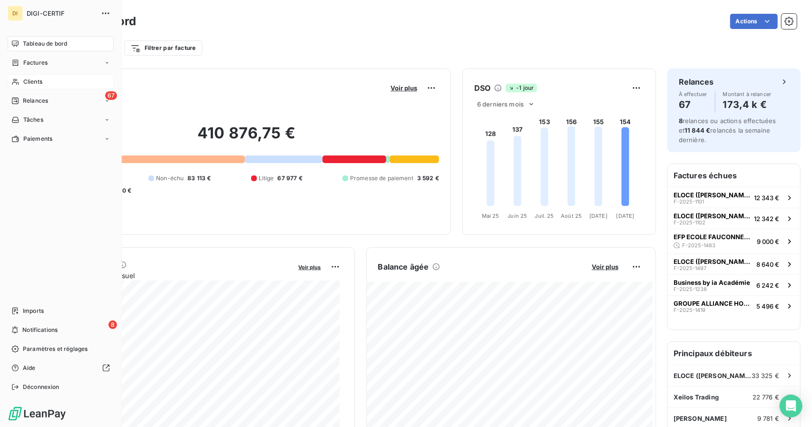 The width and height of the screenshot is (812, 427). Describe the element at coordinates (35, 101) in the screenshot. I see `span: Relances` at that location.